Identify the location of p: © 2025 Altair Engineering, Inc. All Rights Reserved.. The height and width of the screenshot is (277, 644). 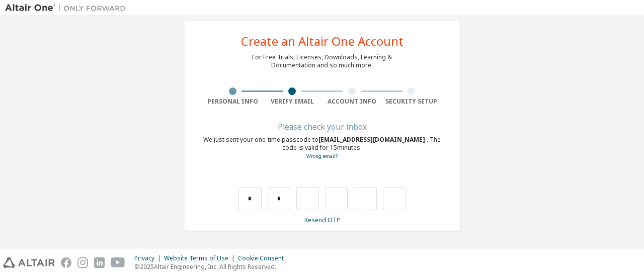
(212, 266).